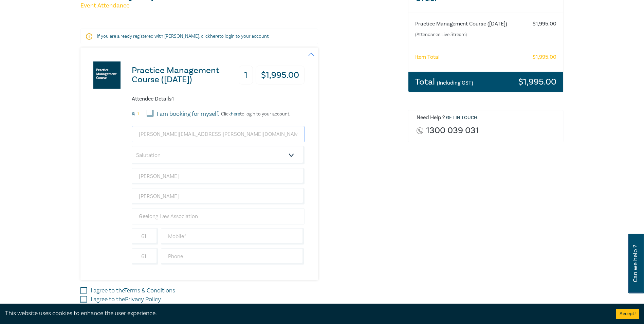  Describe the element at coordinates (462, 118) in the screenshot. I see `a: Get in touch` at that location.